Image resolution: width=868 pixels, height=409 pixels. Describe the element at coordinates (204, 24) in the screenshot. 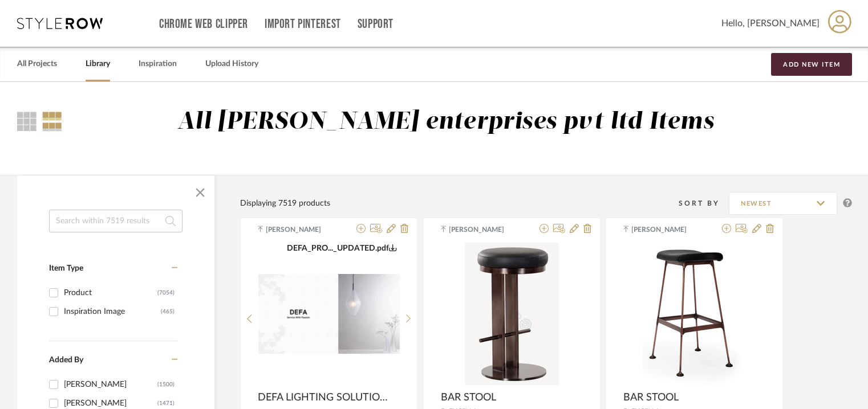

I see `a: Chrome Web Clipper` at that location.